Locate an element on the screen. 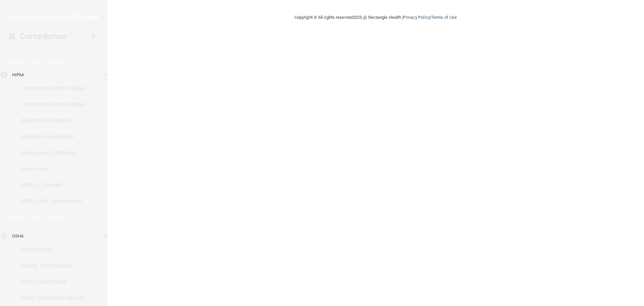  p: Self-Assessment is located at coordinates (50, 281).